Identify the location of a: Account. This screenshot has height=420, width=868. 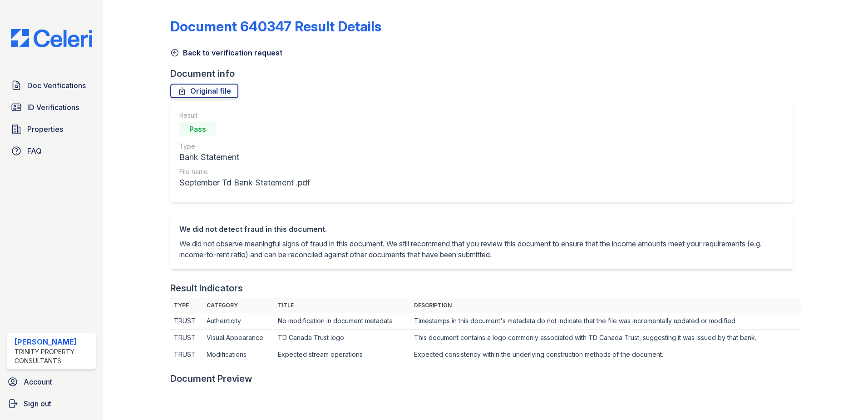
(51, 381).